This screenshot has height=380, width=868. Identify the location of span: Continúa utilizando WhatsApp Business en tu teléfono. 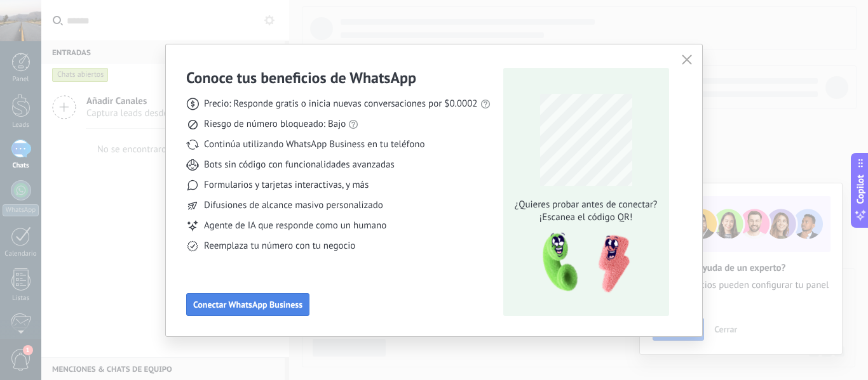
(314, 145).